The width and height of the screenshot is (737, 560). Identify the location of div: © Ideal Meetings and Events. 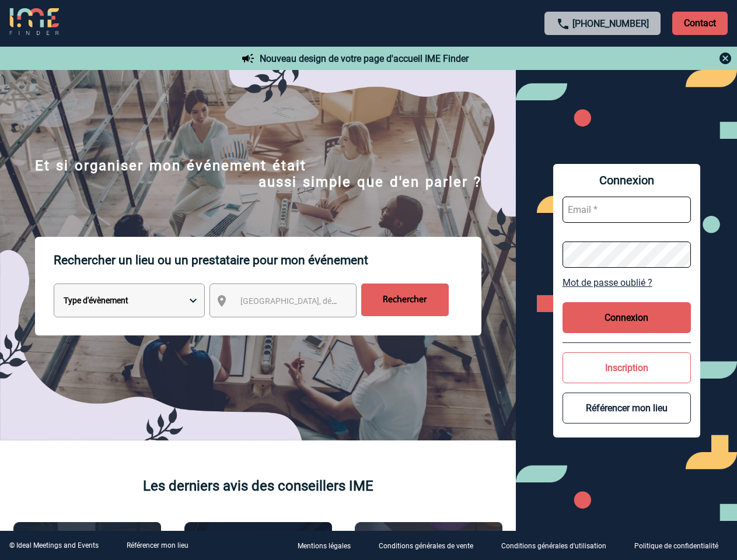
(54, 545).